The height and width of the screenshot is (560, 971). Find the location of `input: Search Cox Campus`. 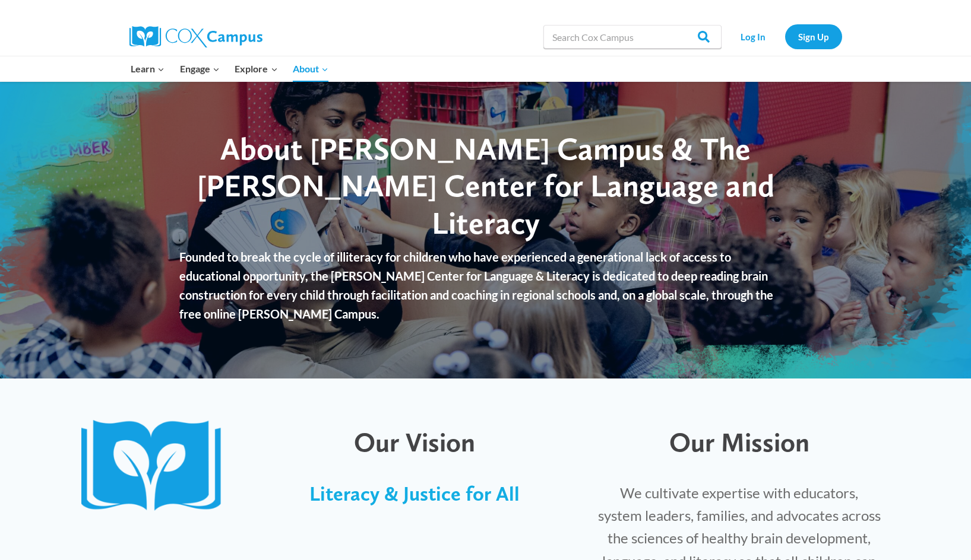

input: Search Cox Campus is located at coordinates (633, 37).